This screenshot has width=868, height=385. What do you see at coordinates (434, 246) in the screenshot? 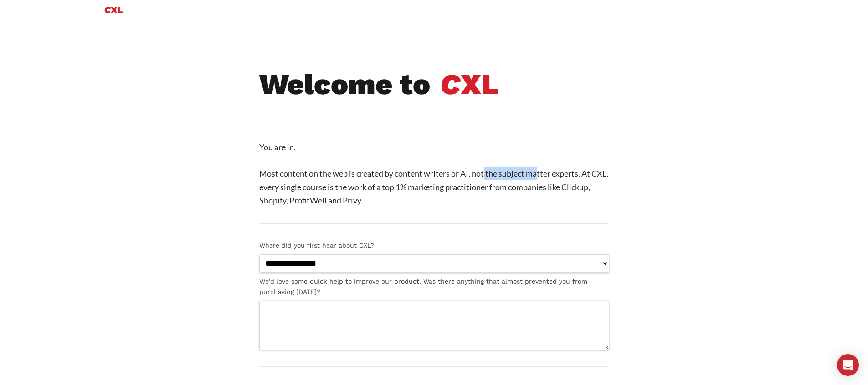
I see `label: Where did you first hear about CXL?` at bounding box center [434, 246].